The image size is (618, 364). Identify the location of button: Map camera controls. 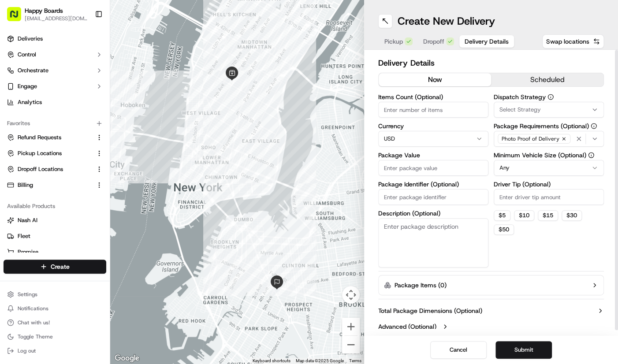
(351, 295).